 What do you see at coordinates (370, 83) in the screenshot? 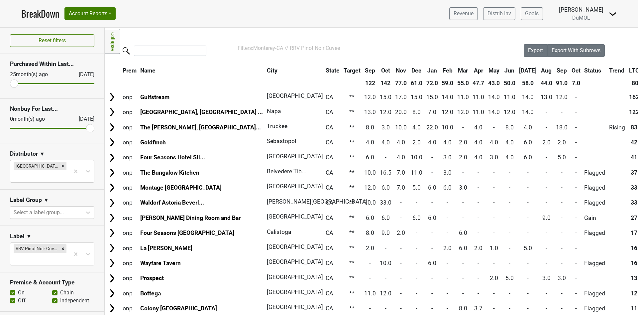
I see `th: 122` at bounding box center [370, 83].